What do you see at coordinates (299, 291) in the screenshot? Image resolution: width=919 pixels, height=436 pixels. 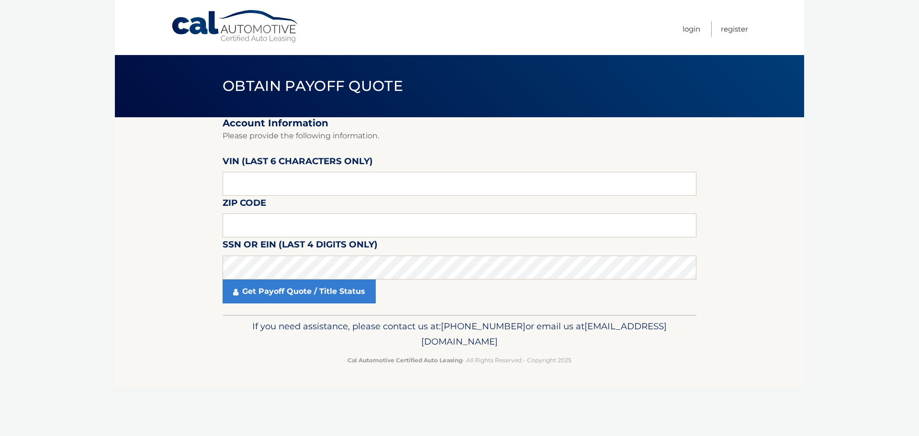 I see `a: Get Payoff Quote / Title Status` at bounding box center [299, 291].